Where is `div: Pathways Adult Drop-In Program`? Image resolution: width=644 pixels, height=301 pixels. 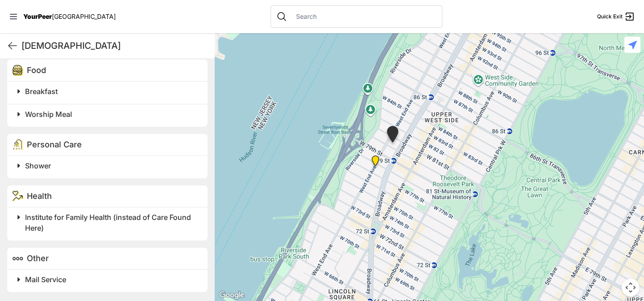
div: Pathways Adult Drop-In Program is located at coordinates (392, 136).